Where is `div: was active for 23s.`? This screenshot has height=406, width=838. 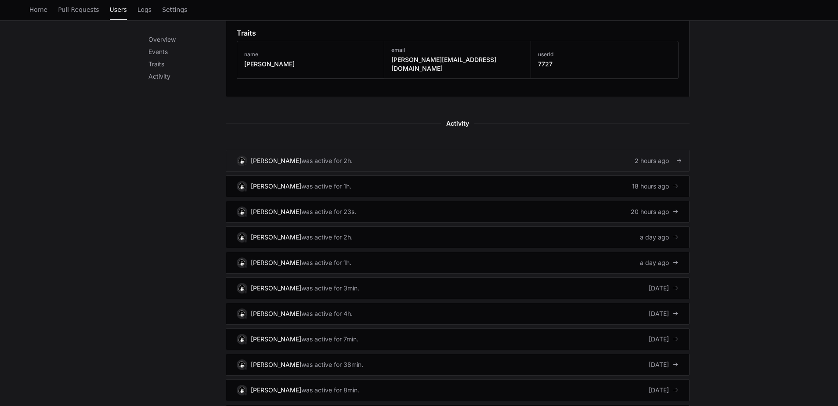 div: was active for 23s. is located at coordinates (329, 212).